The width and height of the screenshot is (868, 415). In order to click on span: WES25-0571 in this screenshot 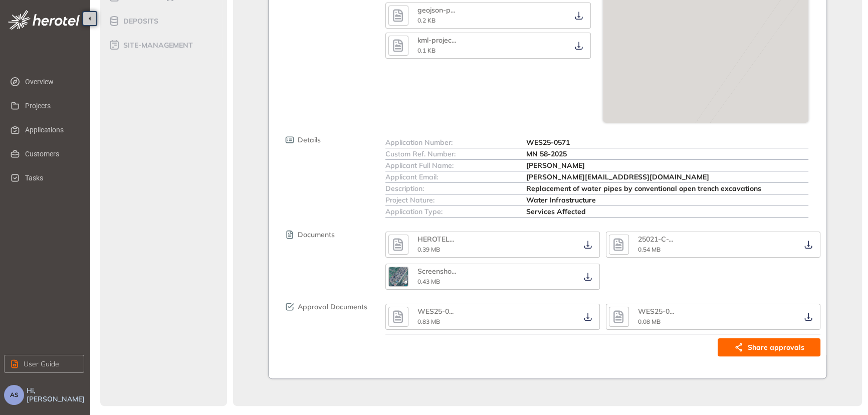, I will do `click(548, 142)`.